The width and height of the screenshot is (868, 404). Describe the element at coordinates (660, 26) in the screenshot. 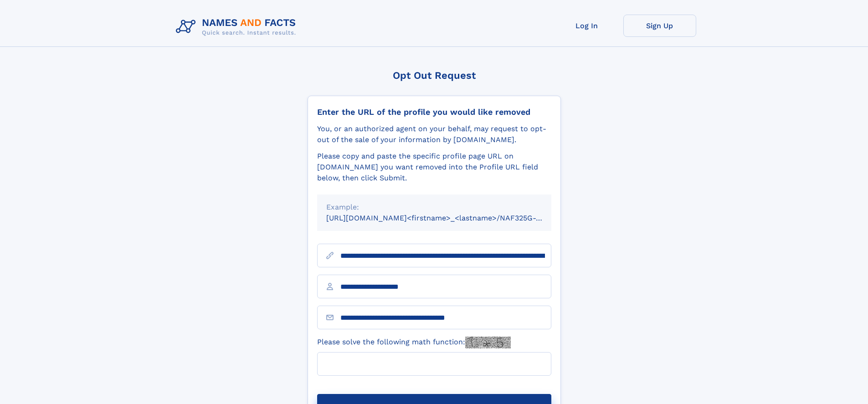

I see `a: Sign Up` at that location.